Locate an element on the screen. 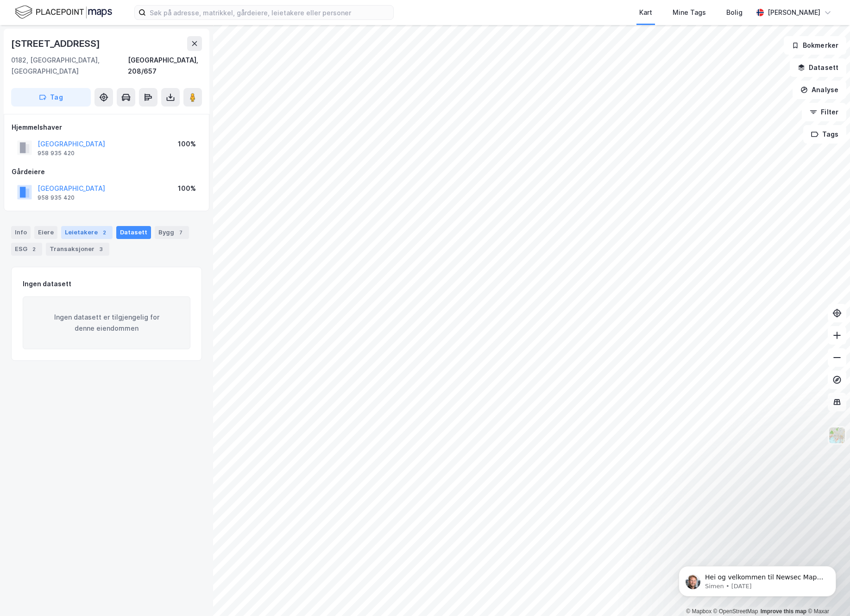  div: Gårdeiere is located at coordinates (106, 172).